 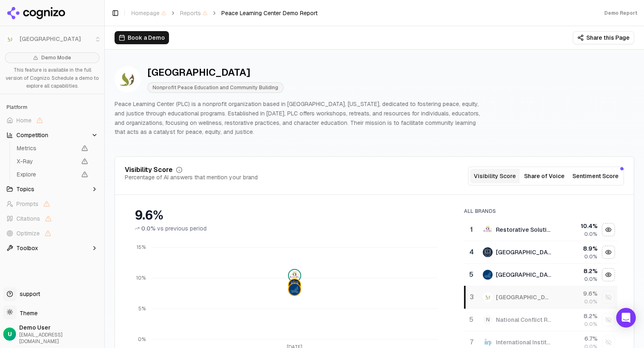 What do you see at coordinates (142, 38) in the screenshot?
I see `button: Book a Demo` at bounding box center [142, 38].